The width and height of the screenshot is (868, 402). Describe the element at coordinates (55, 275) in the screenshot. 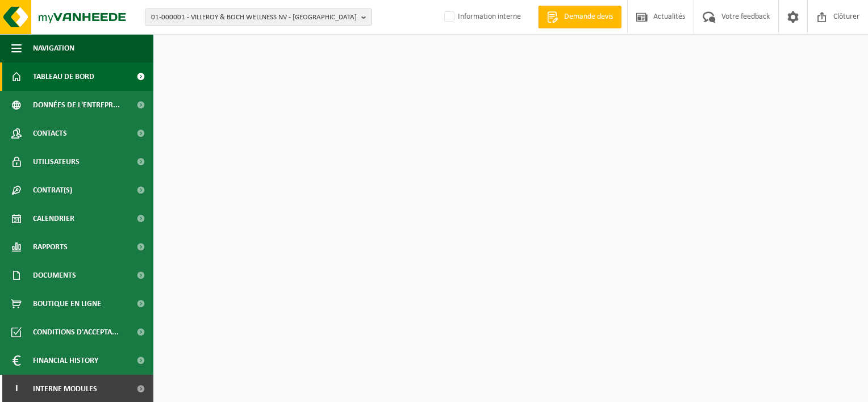

I see `span: Documents` at that location.